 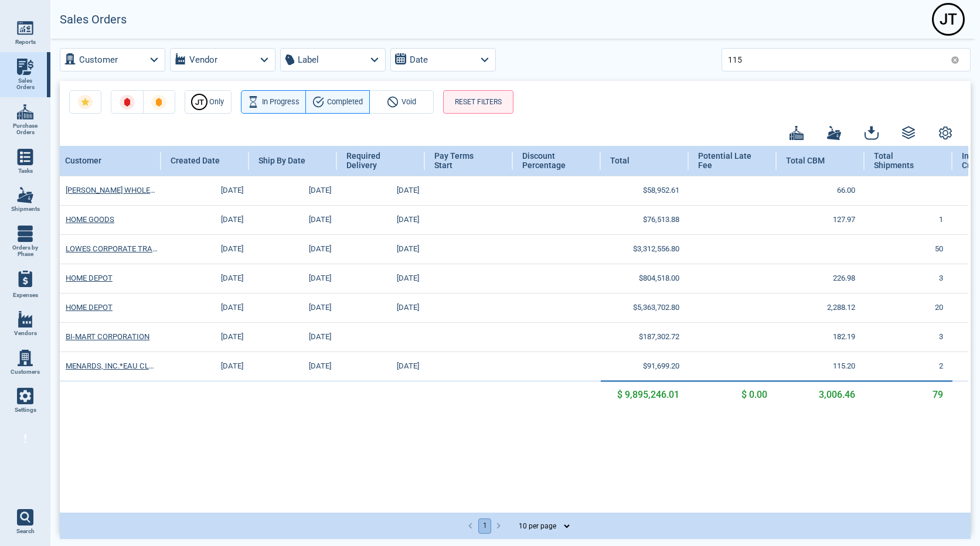 What do you see at coordinates (337, 102) in the screenshot?
I see `button: Completed` at bounding box center [337, 102].